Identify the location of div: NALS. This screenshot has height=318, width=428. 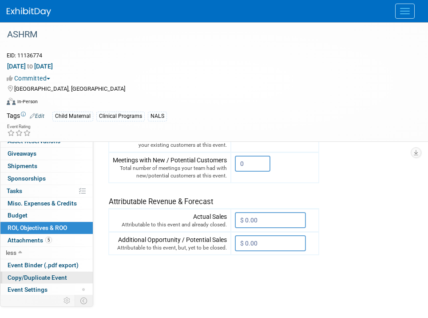
(157, 116).